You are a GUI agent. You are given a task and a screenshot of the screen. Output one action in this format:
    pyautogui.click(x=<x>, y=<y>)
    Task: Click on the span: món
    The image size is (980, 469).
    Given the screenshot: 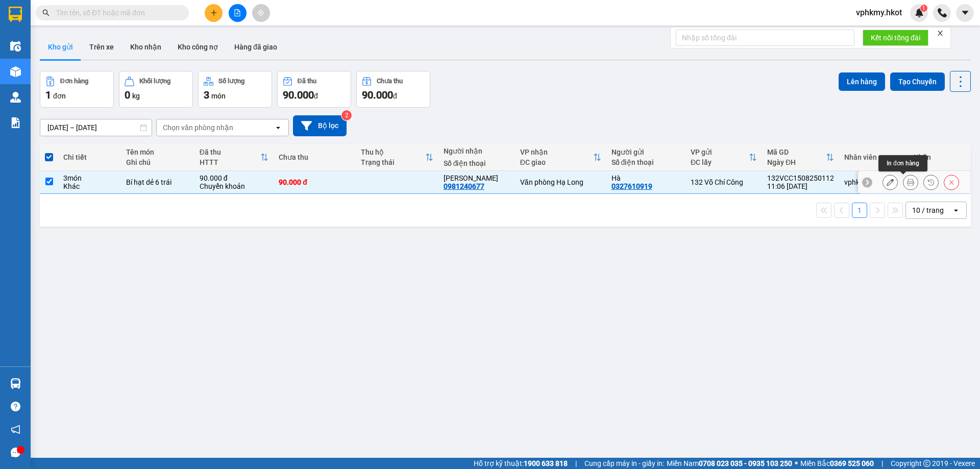 What is the action you would take?
    pyautogui.click(x=218, y=96)
    